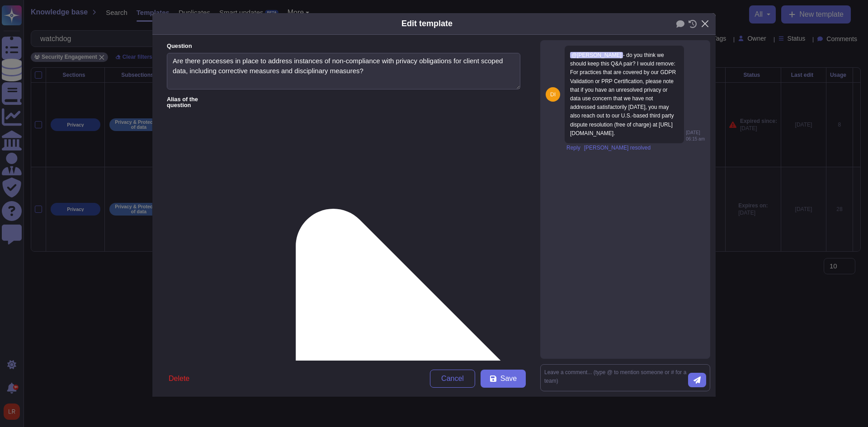 Image resolution: width=868 pixels, height=427 pixels. I want to click on label: Question, so click(344, 46).